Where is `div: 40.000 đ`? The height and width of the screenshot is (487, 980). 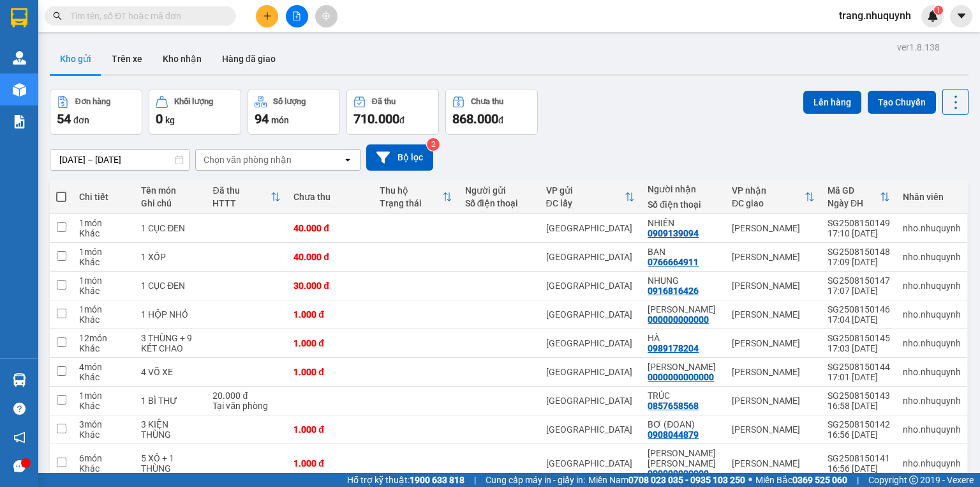 div: 40.000 đ is located at coordinates (330, 228).